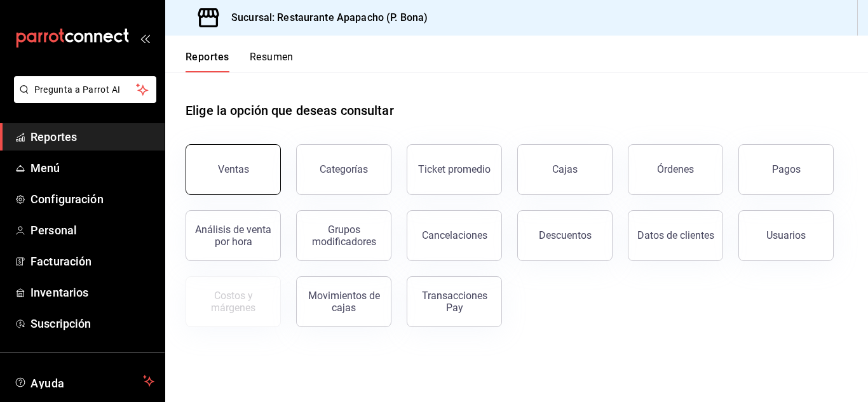  I want to click on button: Resumen, so click(271, 61).